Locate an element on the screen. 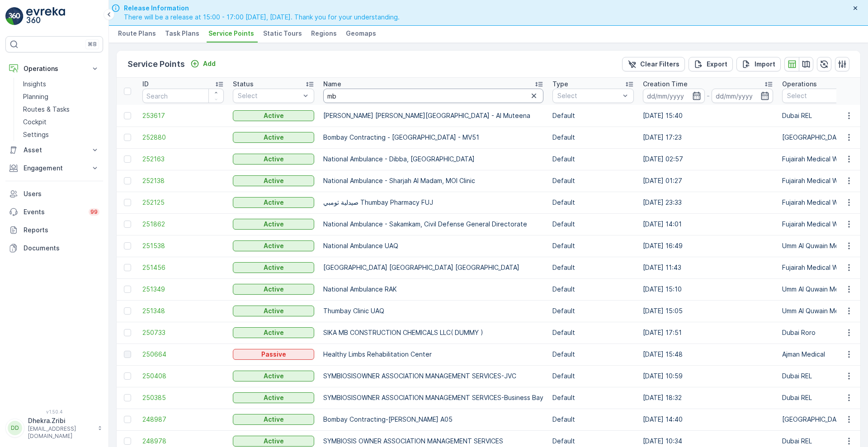 This screenshot has width=868, height=447. p: Export is located at coordinates (717, 64).